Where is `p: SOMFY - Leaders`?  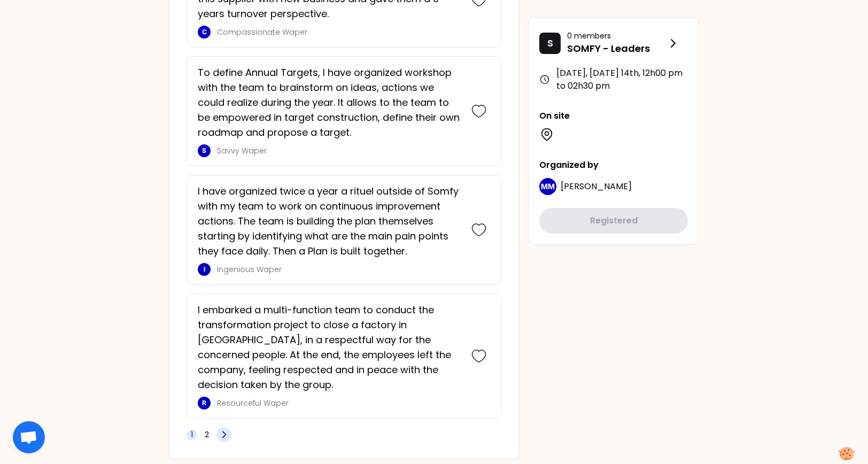 p: SOMFY - Leaders is located at coordinates (617, 49).